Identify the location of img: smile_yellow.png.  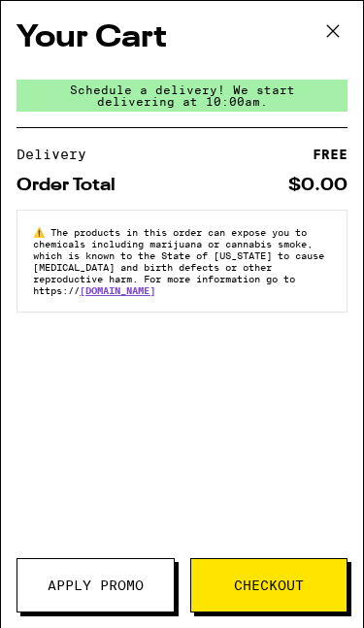
(30, 26).